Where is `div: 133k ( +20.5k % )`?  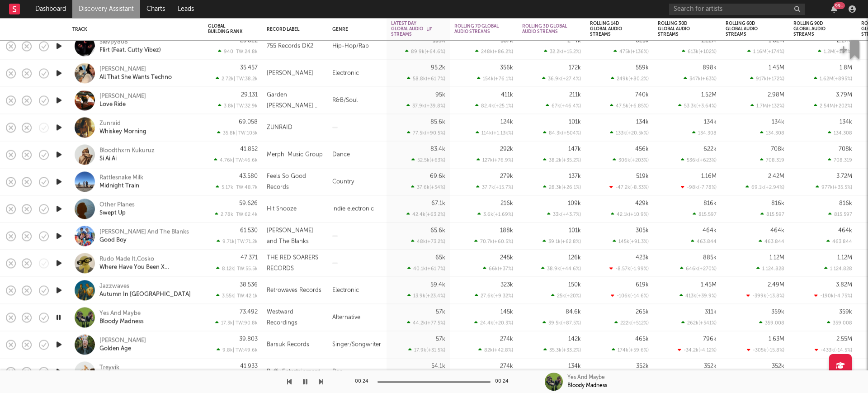 div: 133k ( +20.5k % ) is located at coordinates (630, 132).